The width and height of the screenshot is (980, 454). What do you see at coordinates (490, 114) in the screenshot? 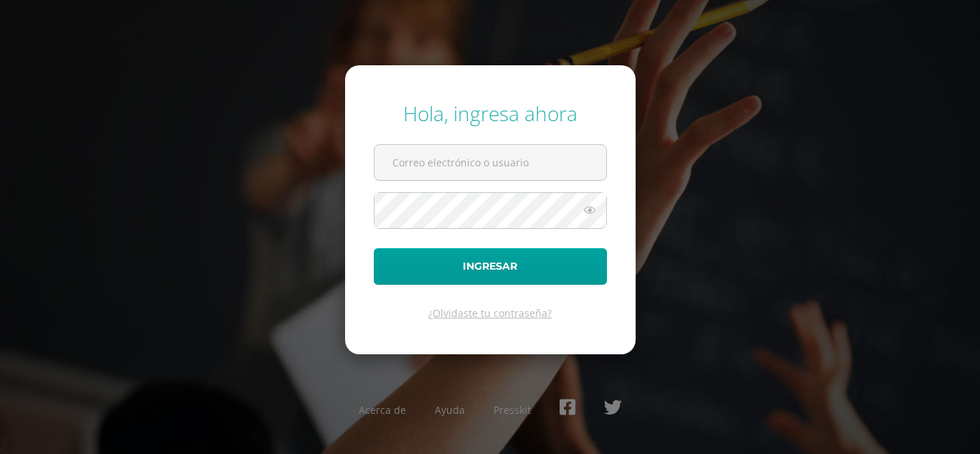
I see `div: Hola, ingresa ahora` at bounding box center [490, 114].